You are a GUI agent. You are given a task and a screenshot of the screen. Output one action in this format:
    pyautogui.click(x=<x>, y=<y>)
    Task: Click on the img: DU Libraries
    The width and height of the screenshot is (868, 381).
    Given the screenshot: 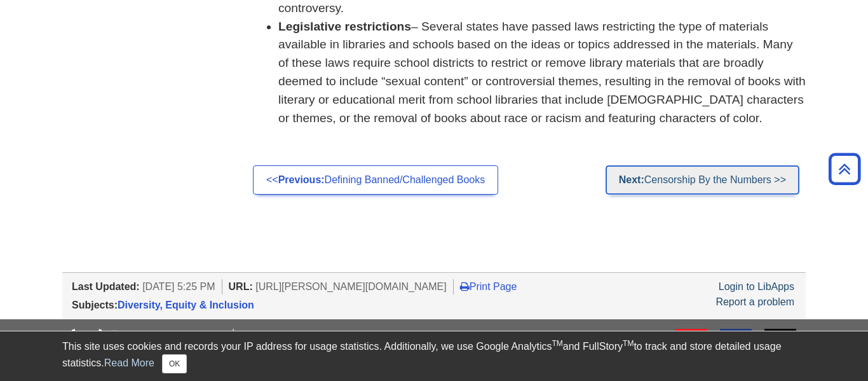 What is the action you would take?
    pyautogui.click(x=193, y=345)
    